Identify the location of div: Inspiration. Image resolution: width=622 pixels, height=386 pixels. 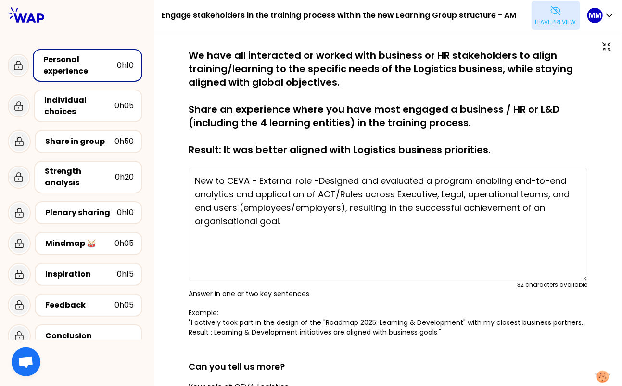
(81, 274).